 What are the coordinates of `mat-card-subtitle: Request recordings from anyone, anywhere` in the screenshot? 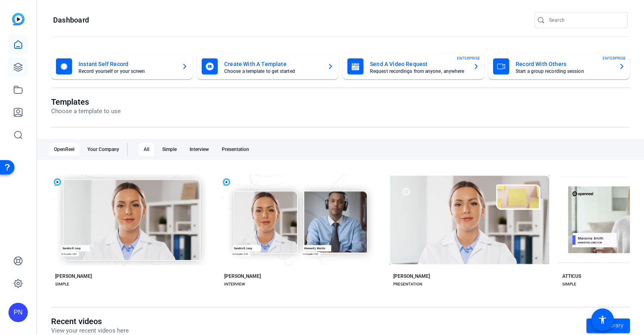 It's located at (418, 71).